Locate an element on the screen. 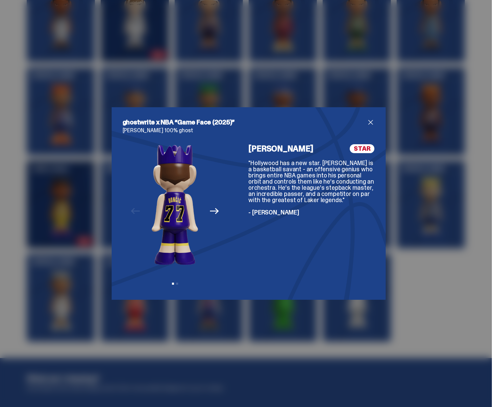  h2: ghostwrite x NBA “Game Face (2025)” is located at coordinates (245, 122).